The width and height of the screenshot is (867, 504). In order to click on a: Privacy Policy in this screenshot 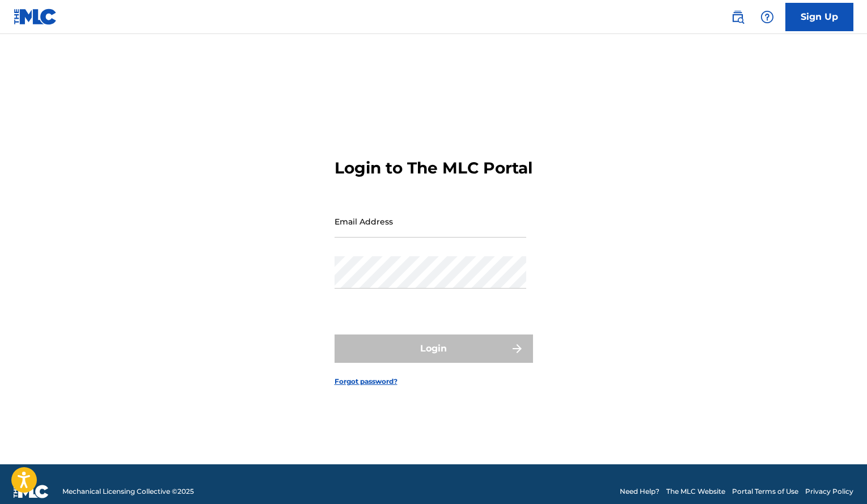, I will do `click(829, 491)`.